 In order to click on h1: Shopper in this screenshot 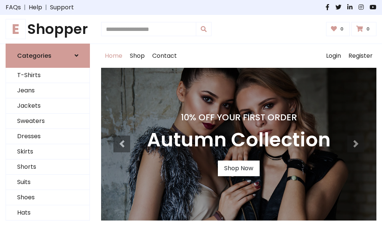, I will do `click(48, 29)`.